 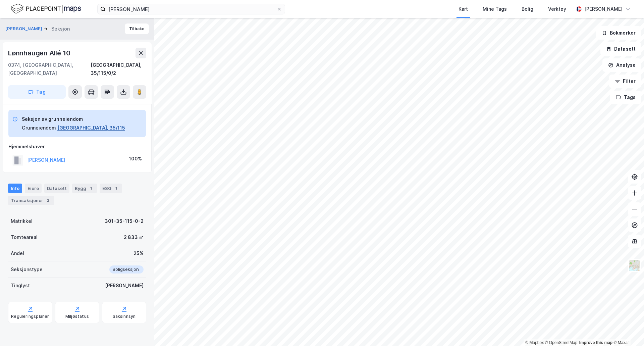 What do you see at coordinates (57, 189) in the screenshot?
I see `div: Datasett` at bounding box center [57, 189].